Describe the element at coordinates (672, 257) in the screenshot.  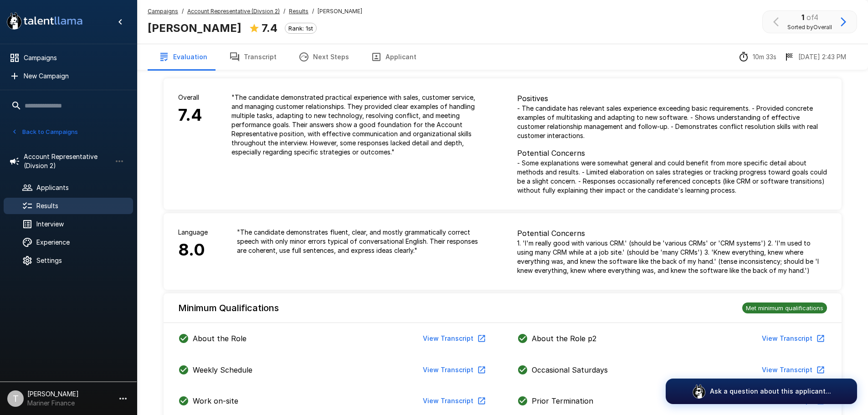
I see `p: 1. 'I'm really good with various CRM.' (should be 'various CRMs' or 'CRM systems') 2. 'I'm used t...` at that location.